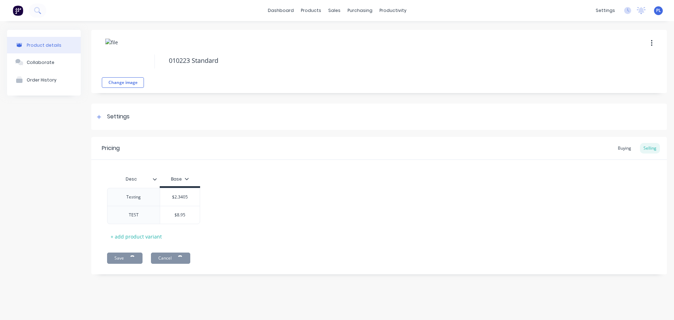 Image resolution: width=674 pixels, height=320 pixels. Describe the element at coordinates (180, 179) in the screenshot. I see `div: Base` at that location.